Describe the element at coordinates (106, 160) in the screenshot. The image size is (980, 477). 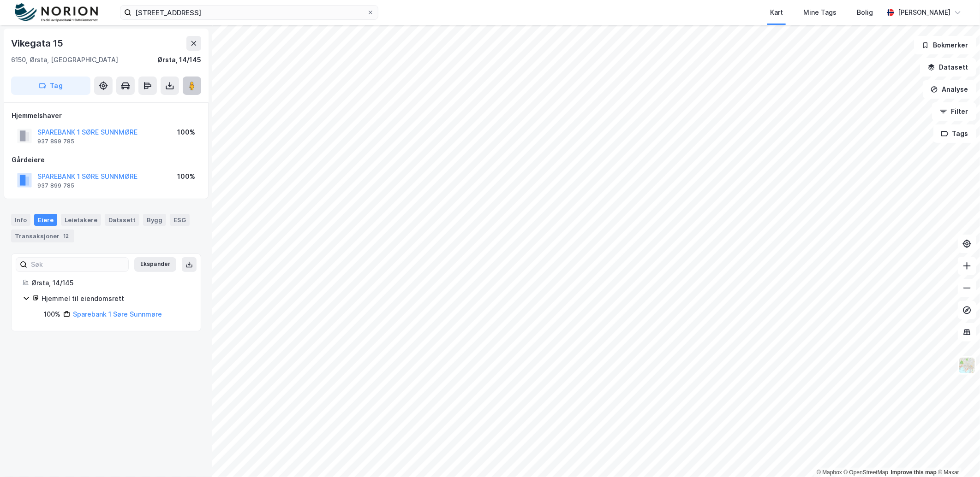
I see `div: Gårdeiere` at that location.